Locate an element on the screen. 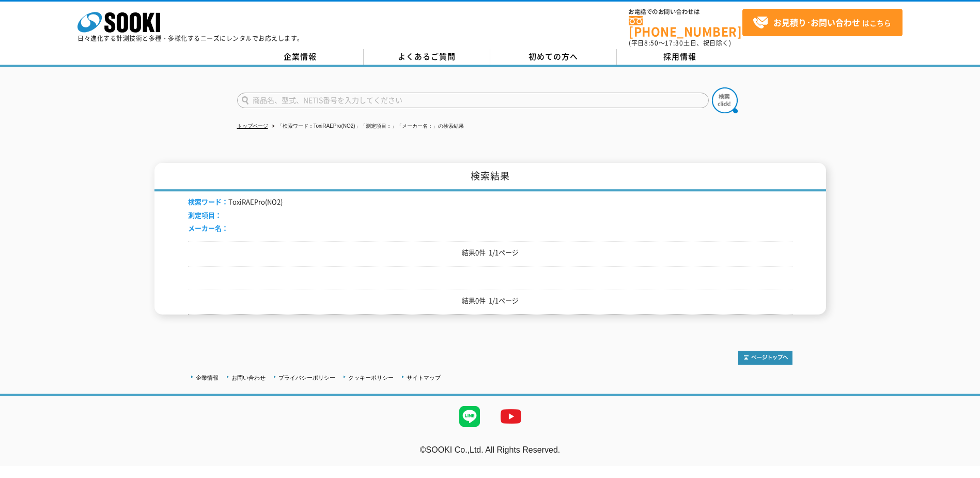 The height and width of the screenshot is (478, 980). a: お見積り･お問い合わせはこちら is located at coordinates (823, 23).